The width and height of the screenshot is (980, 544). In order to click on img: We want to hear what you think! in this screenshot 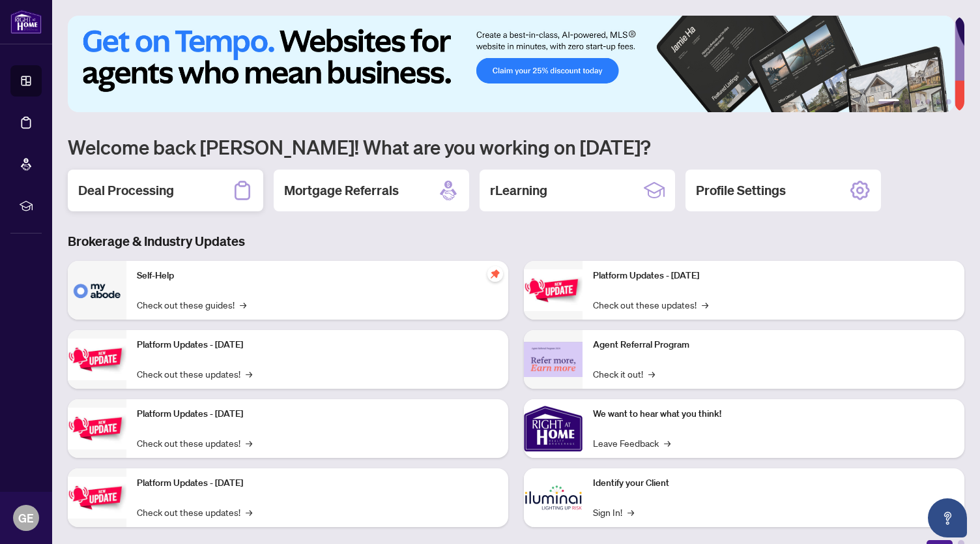, I will do `click(554, 428)`.